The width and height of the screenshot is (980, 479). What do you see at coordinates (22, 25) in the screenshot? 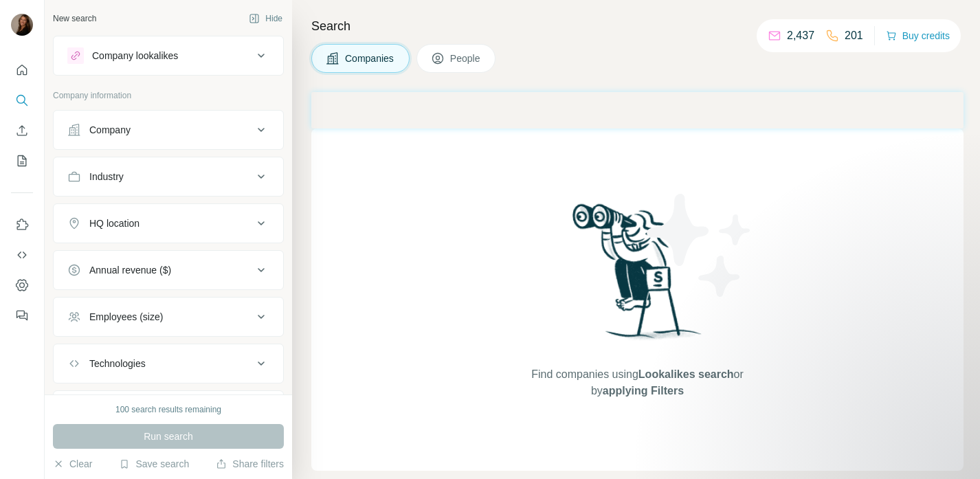
I see `img: Avatar` at bounding box center [22, 25].